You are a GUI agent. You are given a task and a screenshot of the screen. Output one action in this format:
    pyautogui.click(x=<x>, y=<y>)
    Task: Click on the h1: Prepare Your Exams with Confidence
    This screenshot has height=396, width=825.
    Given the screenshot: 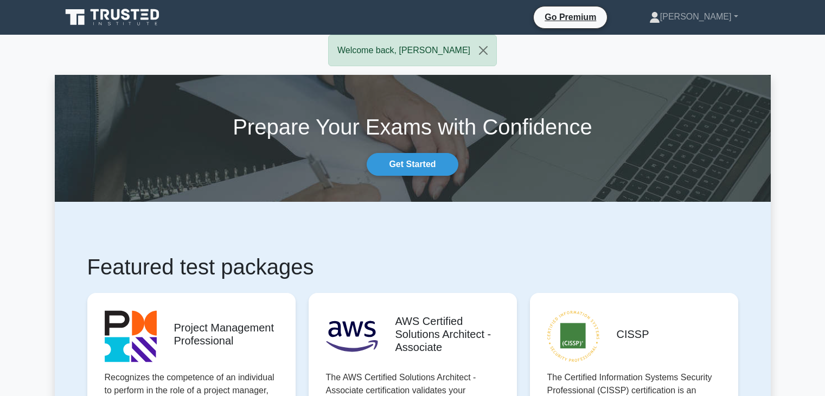 What is the action you would take?
    pyautogui.click(x=413, y=127)
    